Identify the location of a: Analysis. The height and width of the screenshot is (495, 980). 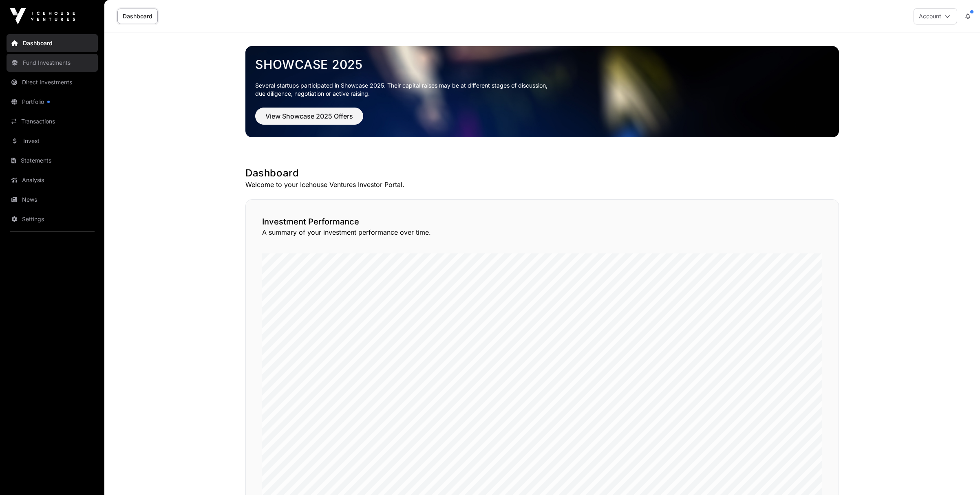
(52, 180).